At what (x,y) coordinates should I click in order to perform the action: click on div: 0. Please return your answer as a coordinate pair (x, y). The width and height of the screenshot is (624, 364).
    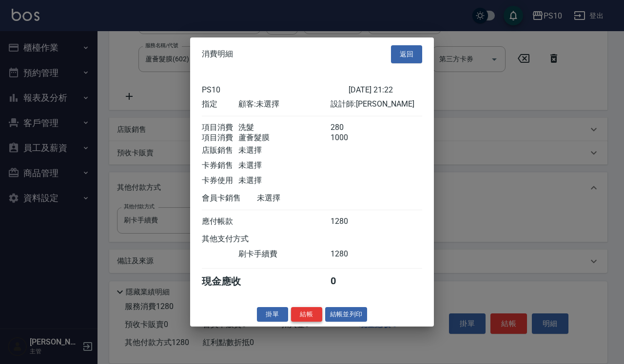
    Looking at the image, I should click on (349, 281).